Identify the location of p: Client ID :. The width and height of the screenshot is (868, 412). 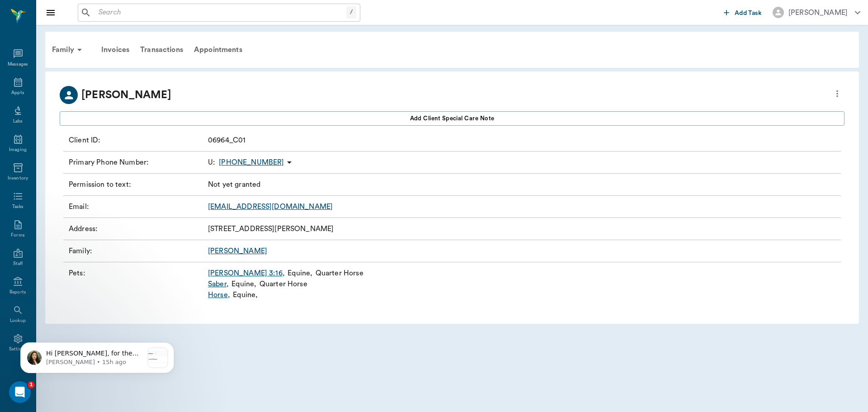
(136, 140).